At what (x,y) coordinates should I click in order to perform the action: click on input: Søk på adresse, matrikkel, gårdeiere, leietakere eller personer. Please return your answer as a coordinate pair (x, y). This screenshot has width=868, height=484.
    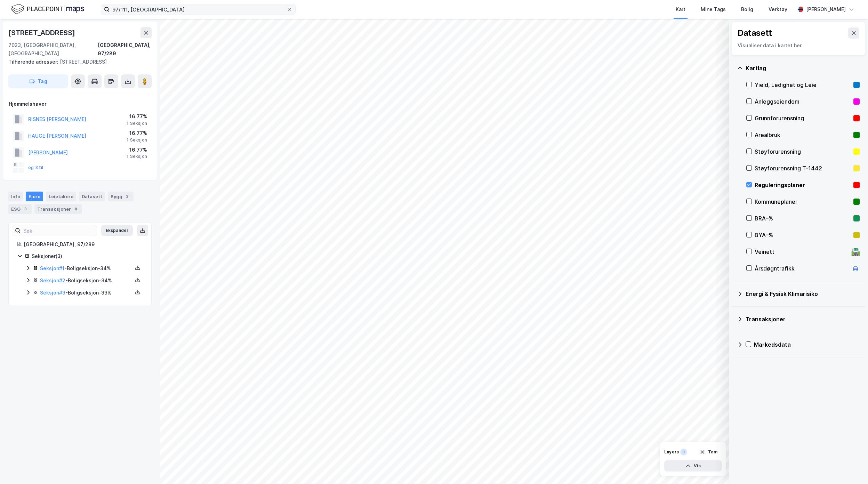
    Looking at the image, I should click on (198, 10).